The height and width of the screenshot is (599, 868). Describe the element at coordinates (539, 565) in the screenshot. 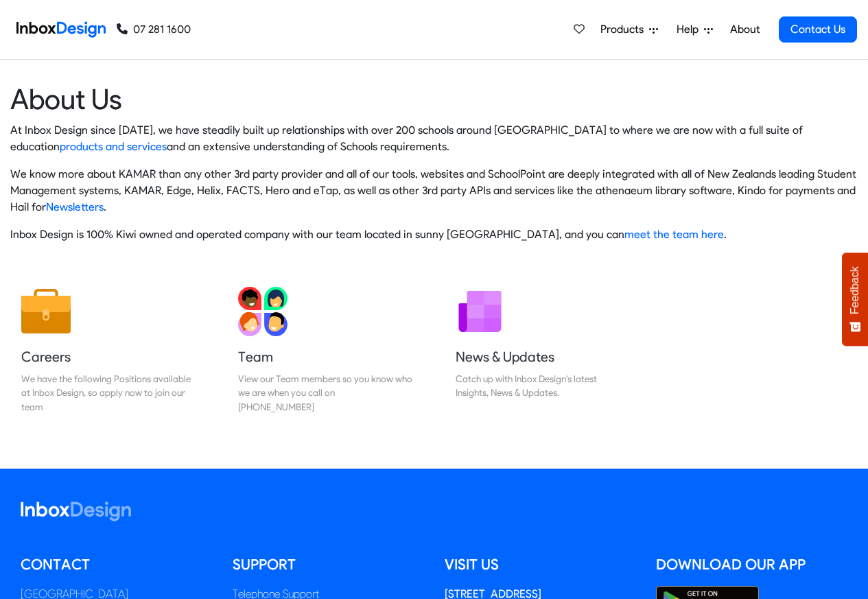

I see `h5: Visit us` at that location.